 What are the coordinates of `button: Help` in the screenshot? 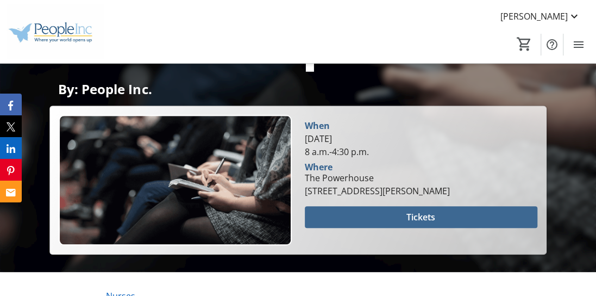 It's located at (552, 45).